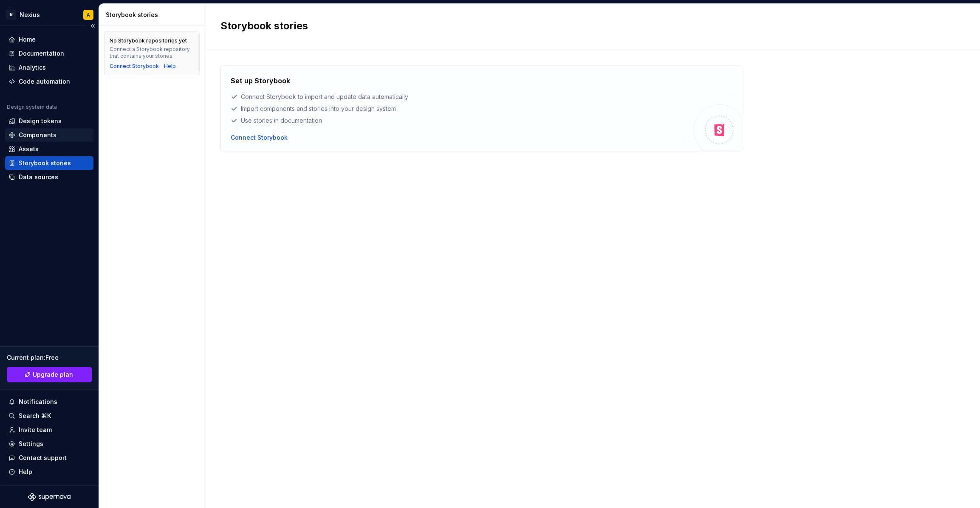 Image resolution: width=980 pixels, height=508 pixels. What do you see at coordinates (49, 39) in the screenshot?
I see `a: Home` at bounding box center [49, 39].